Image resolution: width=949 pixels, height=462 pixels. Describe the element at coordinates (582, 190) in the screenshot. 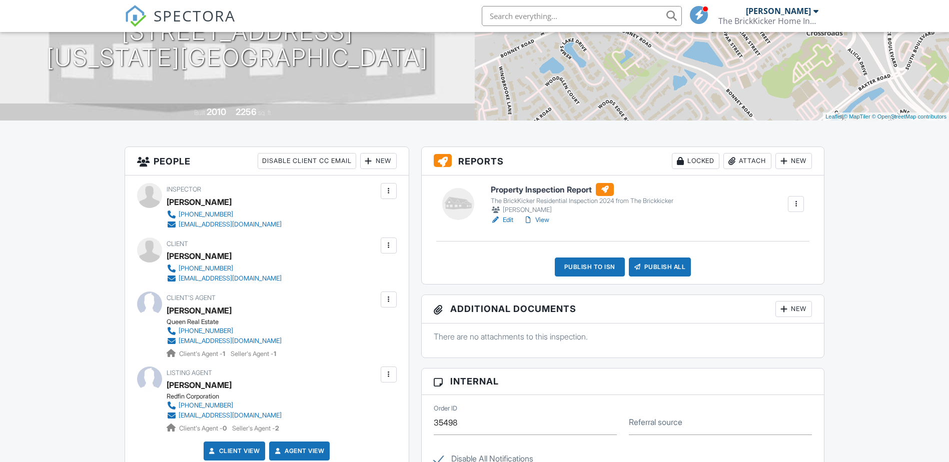

I see `h6: Property Inspection Report` at that location.